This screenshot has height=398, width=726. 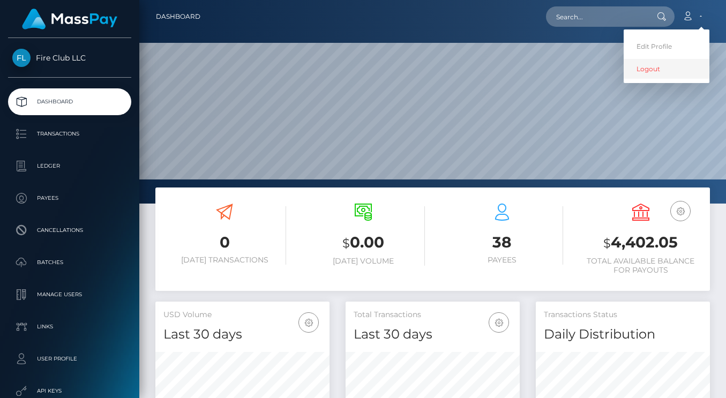 I want to click on h3: 38, so click(x=502, y=242).